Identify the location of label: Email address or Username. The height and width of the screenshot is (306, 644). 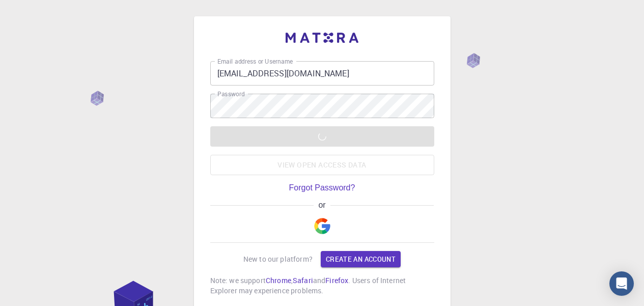
(255, 61).